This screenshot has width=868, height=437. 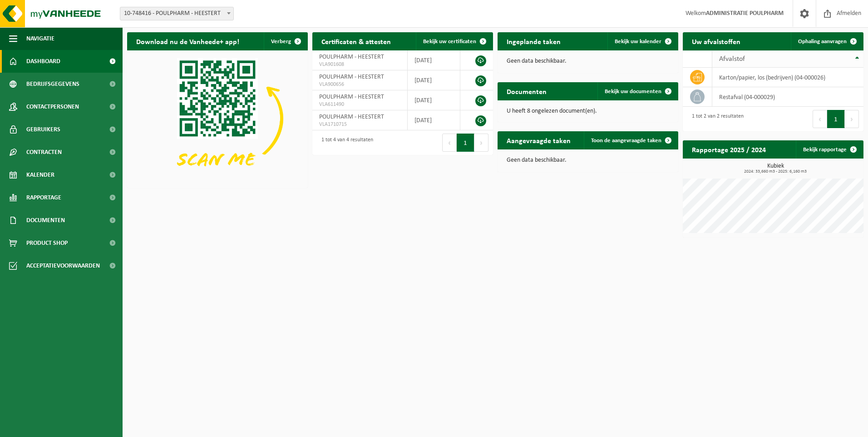 What do you see at coordinates (533, 41) in the screenshot?
I see `h2: Ingeplande taken` at bounding box center [533, 41].